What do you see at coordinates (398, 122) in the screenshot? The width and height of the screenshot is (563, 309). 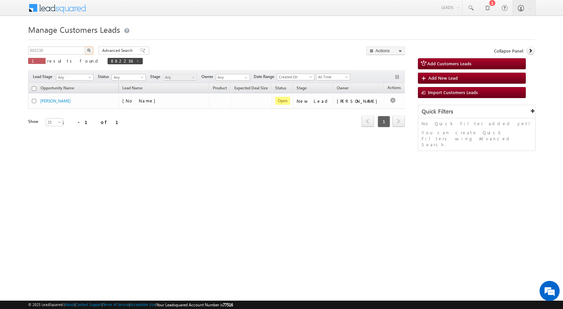 I see `a: next` at bounding box center [398, 122].